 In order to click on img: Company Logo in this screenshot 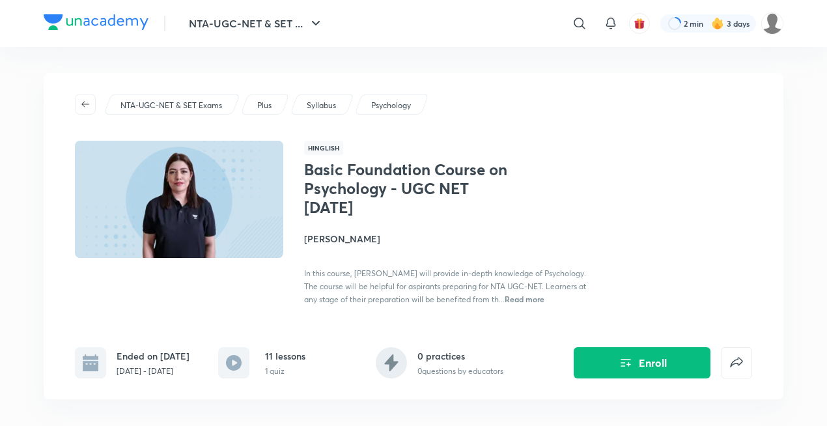, I will do `click(96, 22)`.